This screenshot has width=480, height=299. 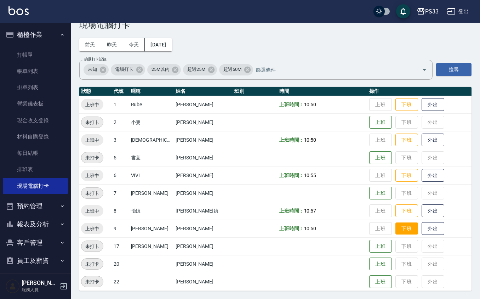 I want to click on h3: 現場電腦打卡, so click(x=275, y=25).